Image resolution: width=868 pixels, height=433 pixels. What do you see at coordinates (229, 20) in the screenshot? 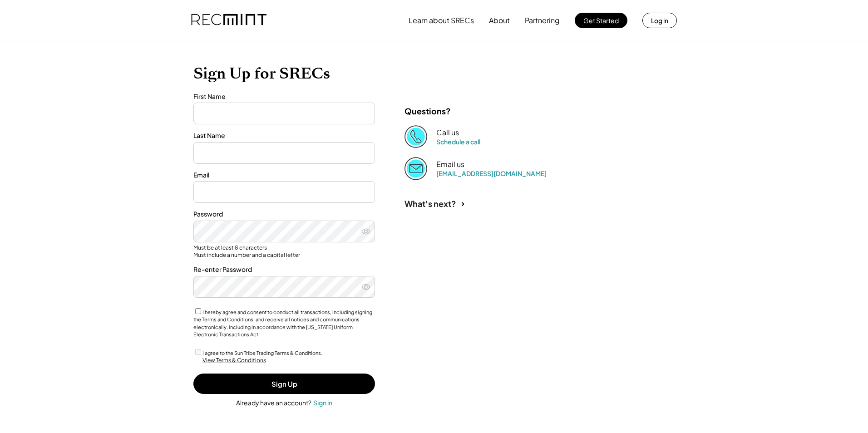
I see `img: recmint-logotype%403x.png` at bounding box center [229, 20].